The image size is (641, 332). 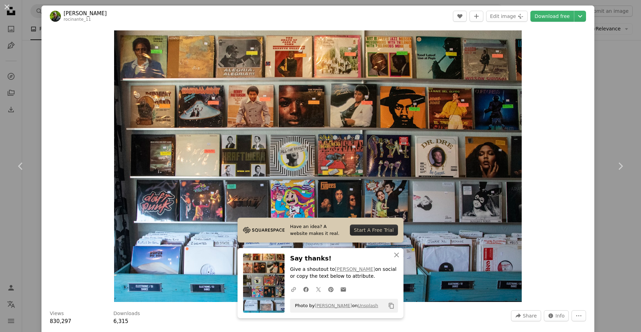 I want to click on a: Share on Facebook, so click(x=306, y=289).